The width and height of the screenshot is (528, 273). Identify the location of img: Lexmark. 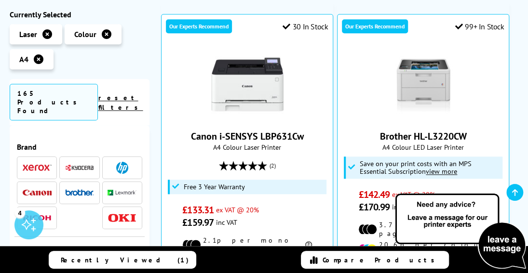
(122, 193).